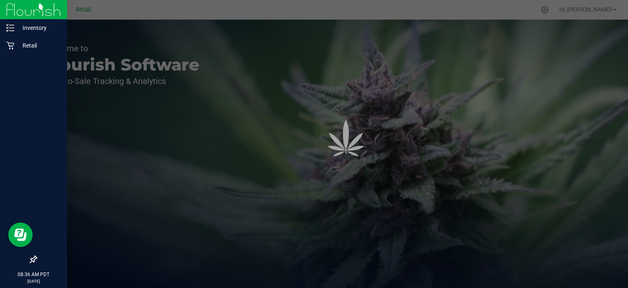 The width and height of the screenshot is (628, 288). Describe the element at coordinates (10, 28) in the screenshot. I see `inline-svg: Inventory` at that location.